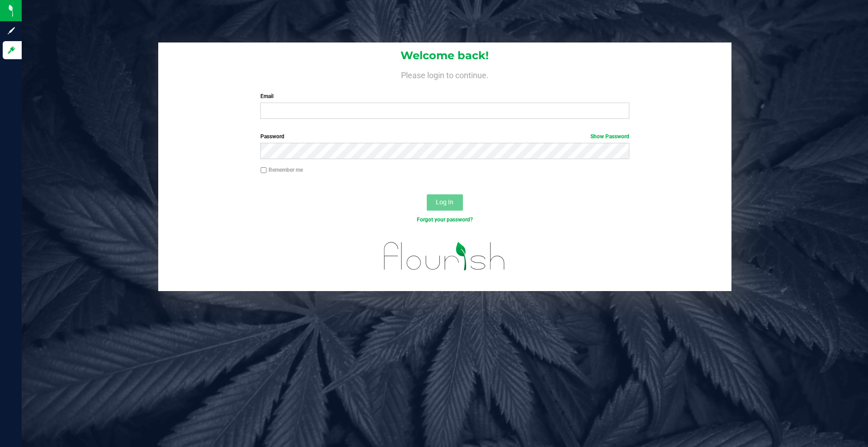 This screenshot has height=447, width=868. What do you see at coordinates (444, 96) in the screenshot?
I see `label: Email` at bounding box center [444, 96].